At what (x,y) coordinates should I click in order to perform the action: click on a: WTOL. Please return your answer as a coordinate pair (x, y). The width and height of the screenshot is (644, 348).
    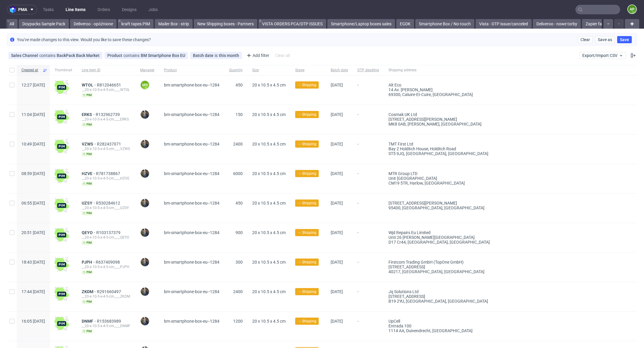
    Looking at the image, I should click on (89, 85).